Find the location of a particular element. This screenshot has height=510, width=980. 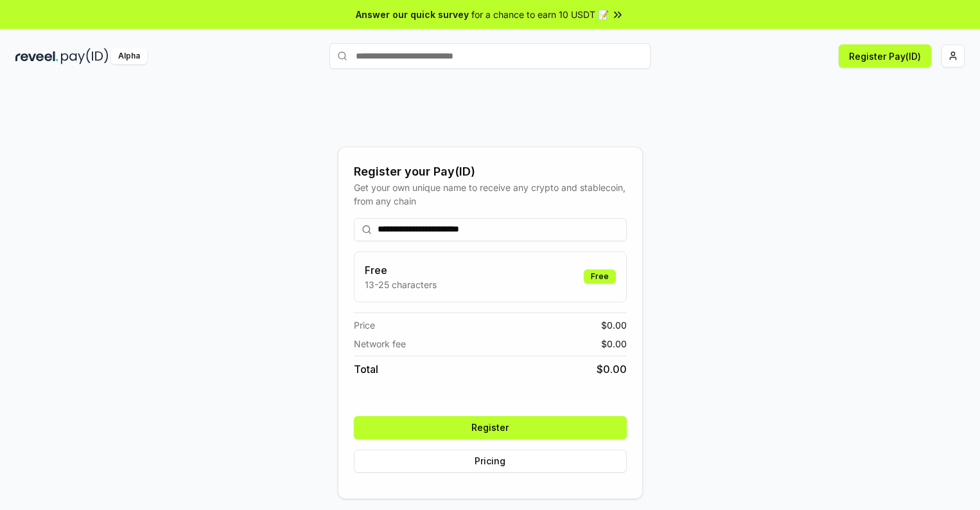

span: Answer our quick survey is located at coordinates (412, 14).